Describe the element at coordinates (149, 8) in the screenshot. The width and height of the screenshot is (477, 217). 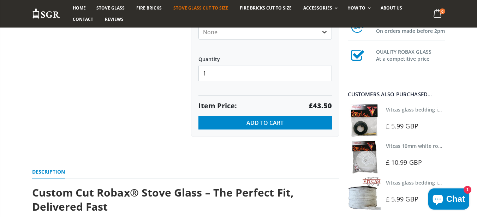
I see `a: Fire Bricks` at that location.